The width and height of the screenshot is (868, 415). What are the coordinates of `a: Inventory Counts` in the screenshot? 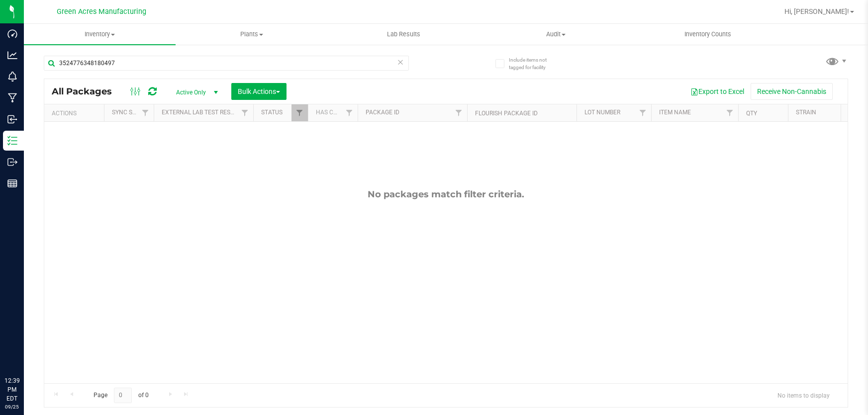 It's located at (707, 34).